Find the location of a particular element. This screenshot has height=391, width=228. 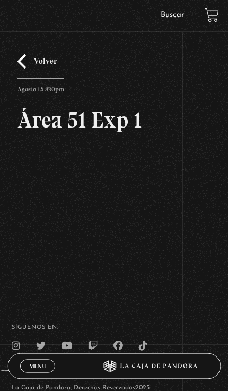

p: Agosto 14 830pm is located at coordinates (41, 87).